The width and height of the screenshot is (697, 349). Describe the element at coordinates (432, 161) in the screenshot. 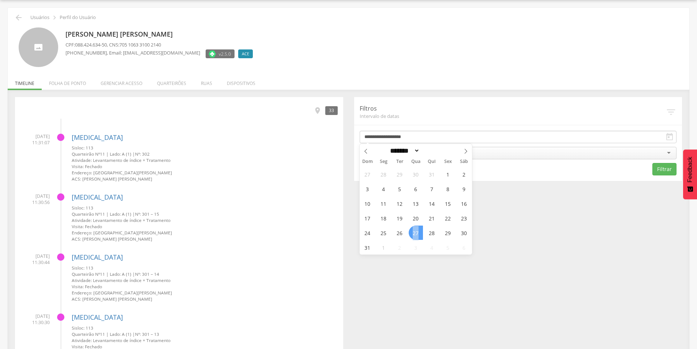

I see `span: Qui` at that location.